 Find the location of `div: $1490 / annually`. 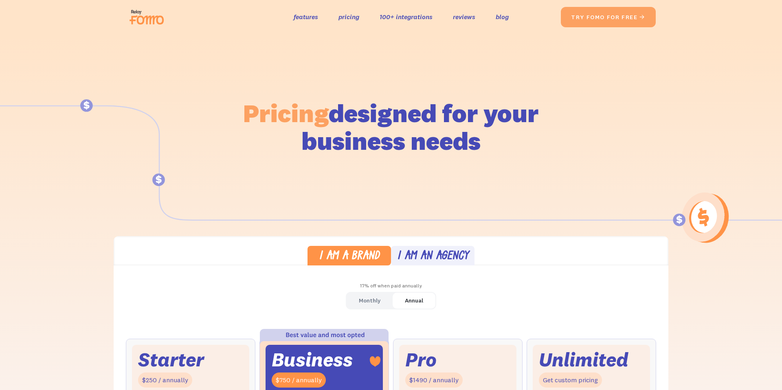

div: $1490 / annually is located at coordinates (434, 380).